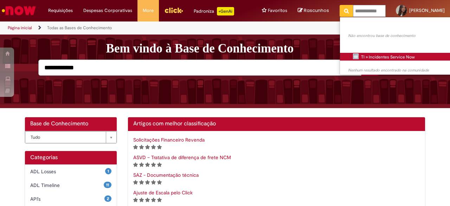  I want to click on h2: Base de Conhecimento, so click(71, 124).